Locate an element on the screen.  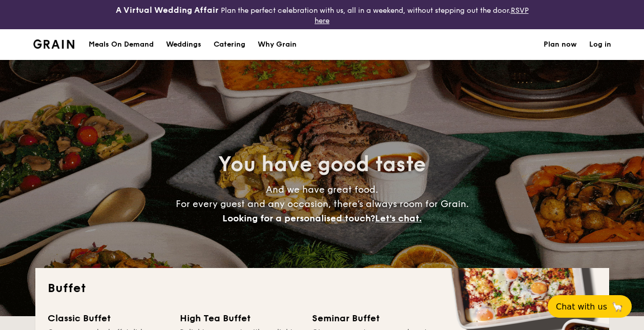
span: Chat with us is located at coordinates (581, 307).